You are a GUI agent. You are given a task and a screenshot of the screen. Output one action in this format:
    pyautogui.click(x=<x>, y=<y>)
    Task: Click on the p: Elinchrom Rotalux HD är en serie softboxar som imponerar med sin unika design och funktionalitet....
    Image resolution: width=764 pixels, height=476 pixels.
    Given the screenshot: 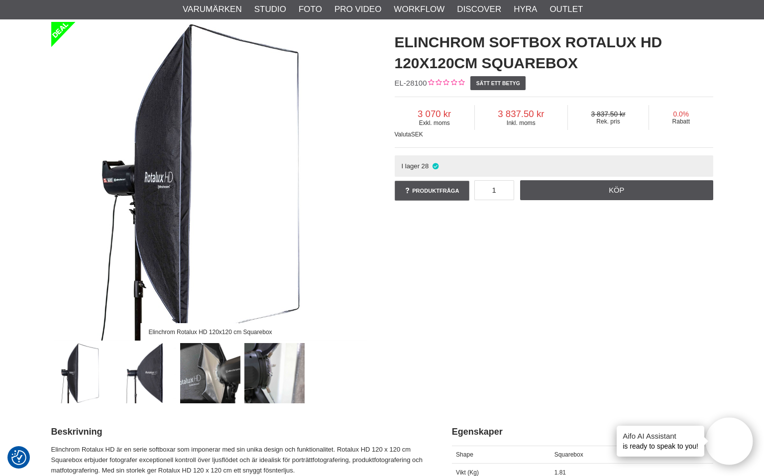 What is the action you would take?
    pyautogui.click(x=239, y=460)
    